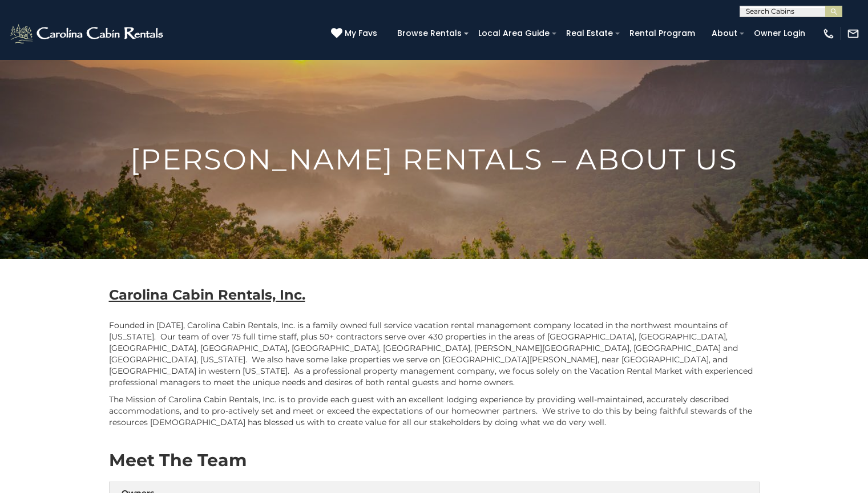  I want to click on b: Carolina Cabin Rentals, Inc., so click(207, 295).